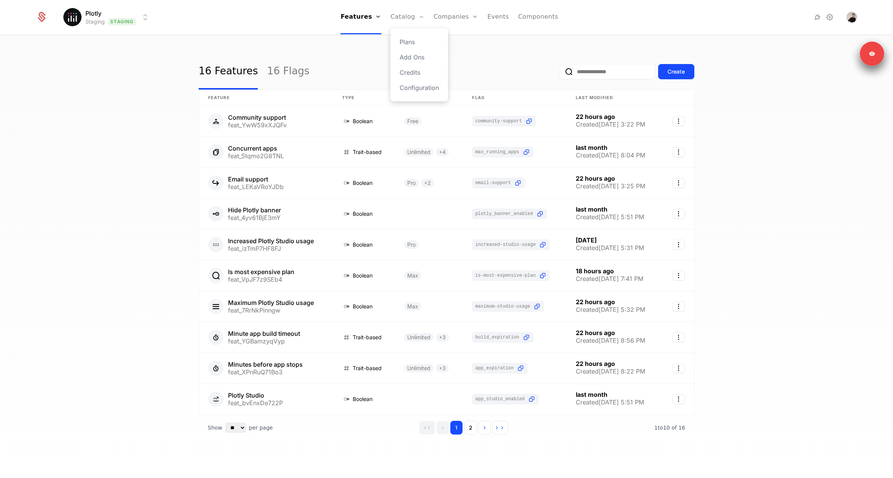 Image resolution: width=893 pixels, height=478 pixels. I want to click on a: Settings, so click(830, 17).